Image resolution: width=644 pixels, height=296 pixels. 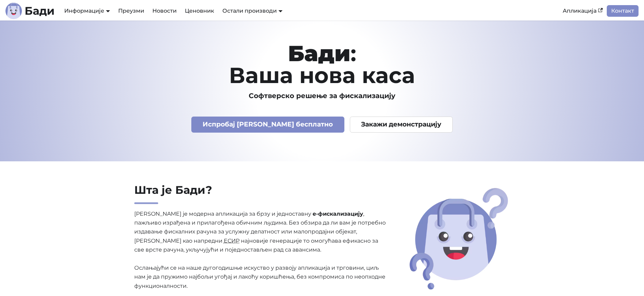 What do you see at coordinates (319, 54) in the screenshot?
I see `strong: Бади` at bounding box center [319, 54].